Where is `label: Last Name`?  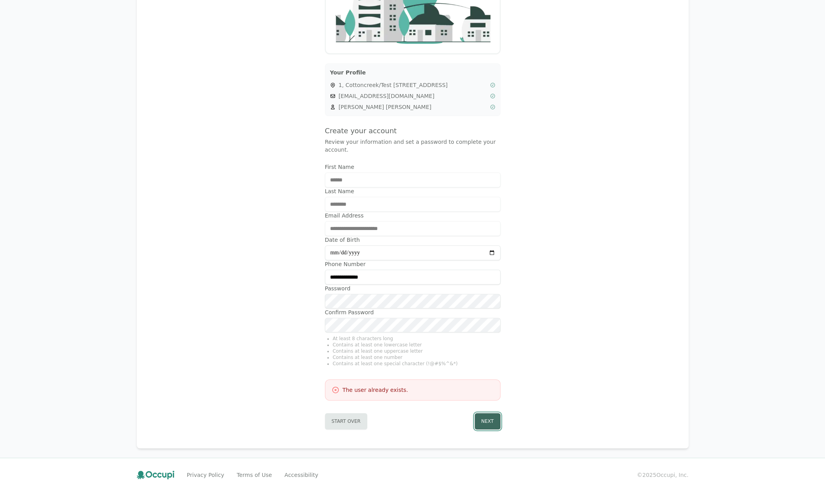 label: Last Name is located at coordinates (413, 191).